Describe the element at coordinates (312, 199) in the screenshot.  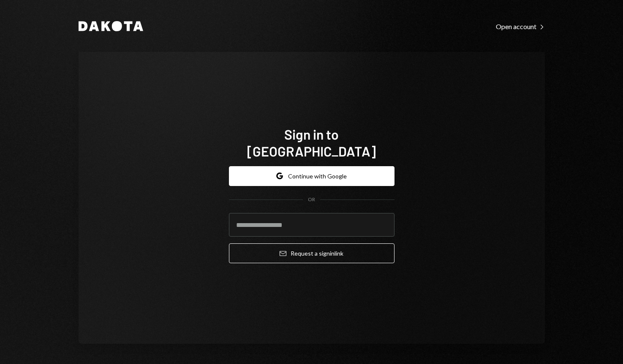
I see `div: OR` at that location.